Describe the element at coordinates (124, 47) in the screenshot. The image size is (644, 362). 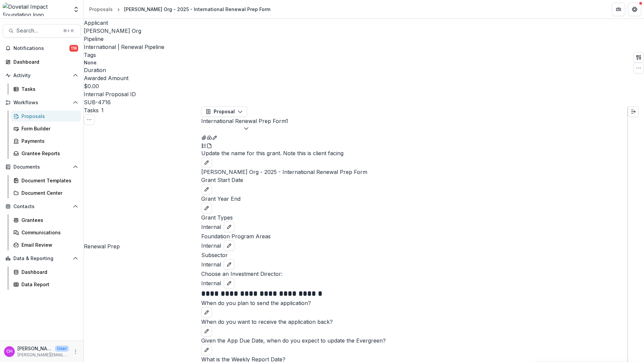
I see `p: International | Renewal Pipeline` at that location.